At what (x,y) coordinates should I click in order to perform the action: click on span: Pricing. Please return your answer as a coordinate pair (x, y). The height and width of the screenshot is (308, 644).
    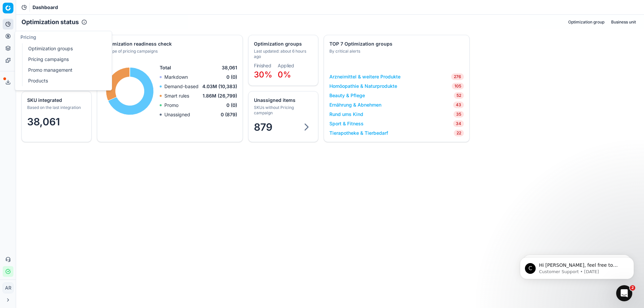
    Looking at the image, I should click on (28, 37).